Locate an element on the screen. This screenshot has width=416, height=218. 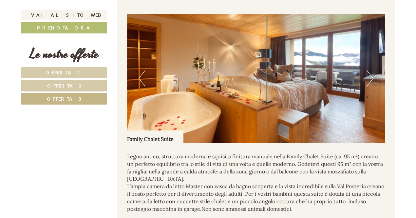
span: Offerta 3 is located at coordinates (64, 99).